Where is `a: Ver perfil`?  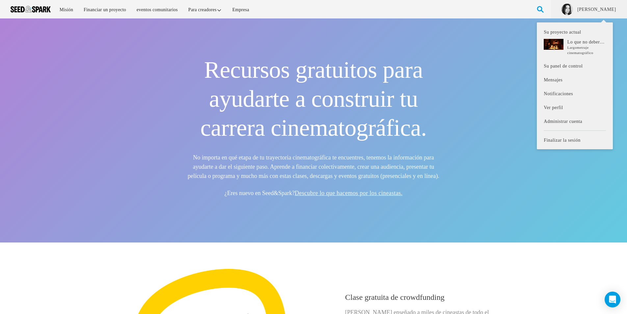 a: Ver perfil is located at coordinates (574, 107).